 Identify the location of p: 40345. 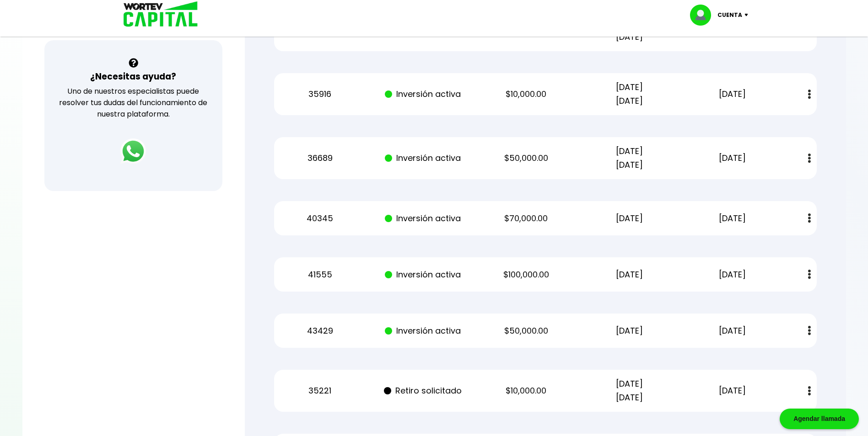
(319, 219).